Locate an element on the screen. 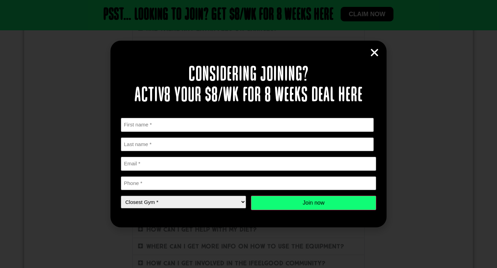  input: Join now is located at coordinates (313, 203).